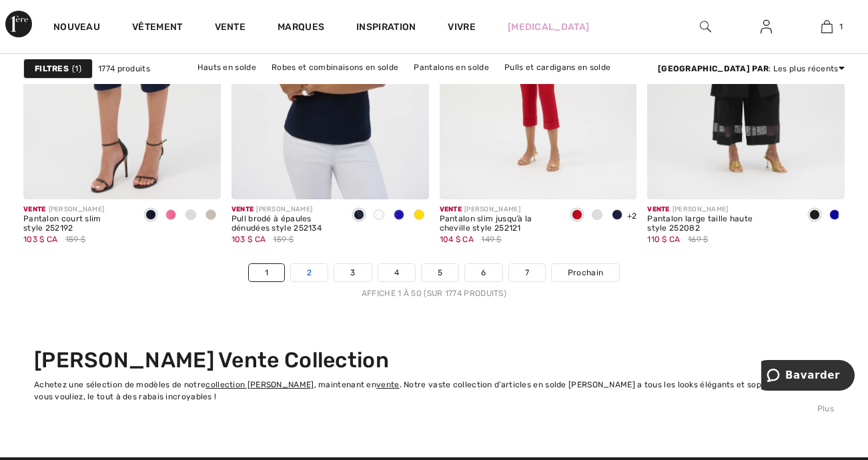 The height and width of the screenshot is (460, 868). What do you see at coordinates (352, 272) in the screenshot?
I see `a: 3` at bounding box center [352, 272].